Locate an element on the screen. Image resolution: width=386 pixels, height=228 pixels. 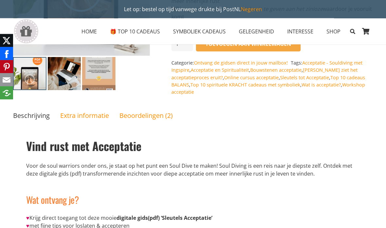
span: 🎁 TOP 10 CADEAUS is located at coordinates (135, 31).